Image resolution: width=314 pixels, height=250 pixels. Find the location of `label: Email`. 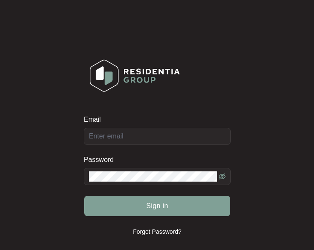

label: Email is located at coordinates (95, 120).